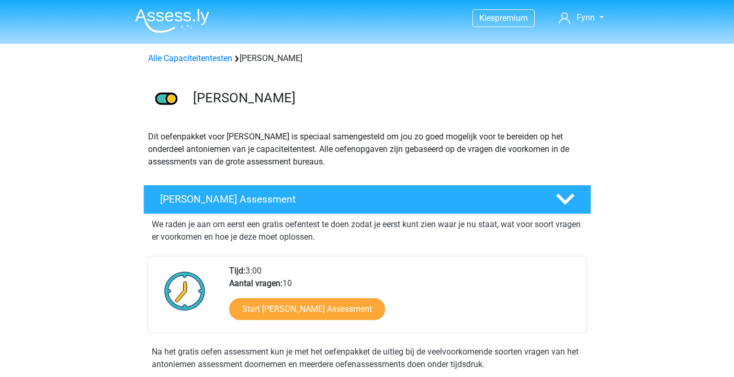 Image resolution: width=734 pixels, height=377 pixels. I want to click on img: antoniemen, so click(166, 99).